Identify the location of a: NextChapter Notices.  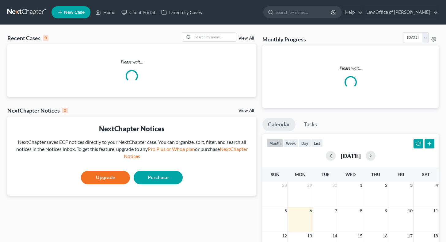
(186, 152).